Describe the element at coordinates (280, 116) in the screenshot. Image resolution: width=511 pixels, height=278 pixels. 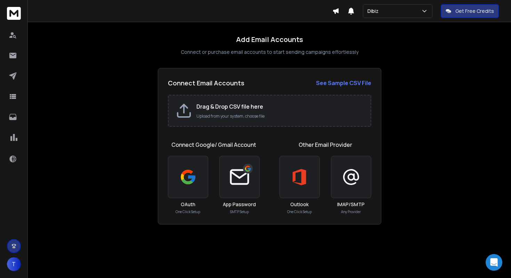
I see `p: Upload from your system, choose file` at that location.